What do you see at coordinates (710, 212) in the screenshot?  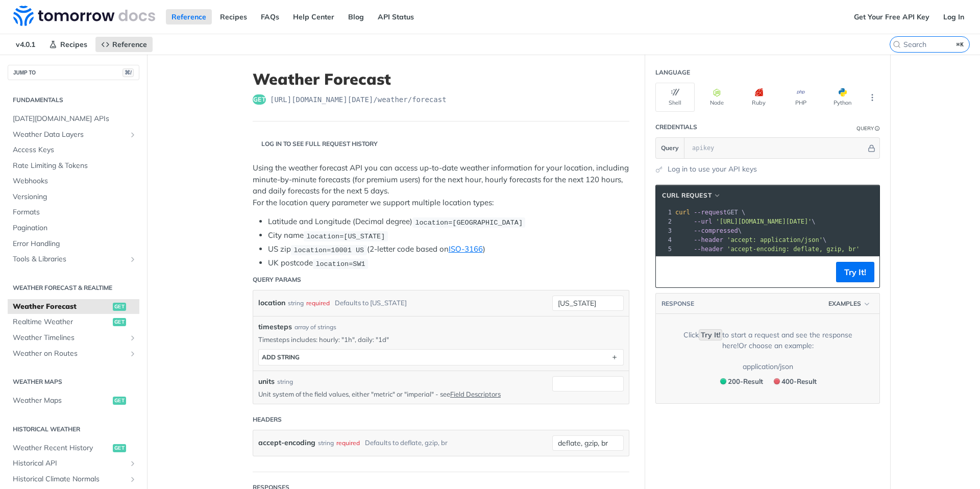 I see `span: --request` at bounding box center [710, 212].